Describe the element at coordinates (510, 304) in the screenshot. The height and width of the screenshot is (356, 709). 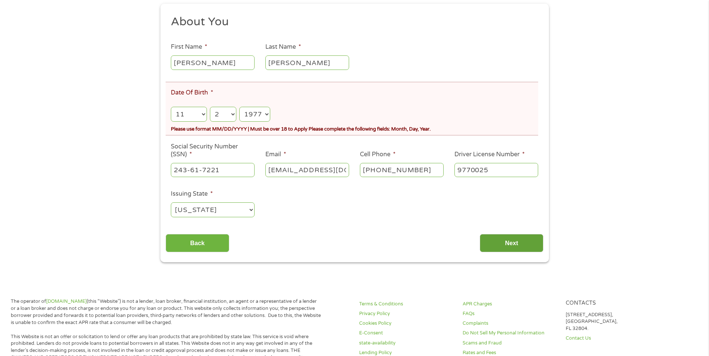
I see `a: APR Charges` at that location.